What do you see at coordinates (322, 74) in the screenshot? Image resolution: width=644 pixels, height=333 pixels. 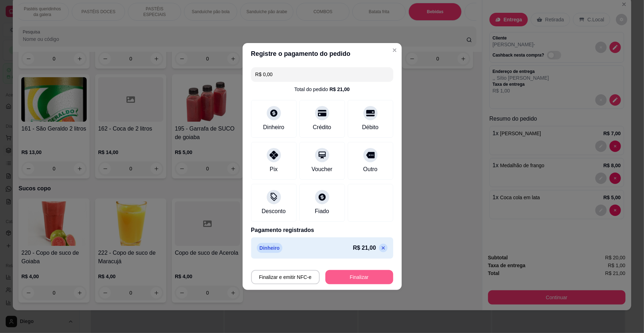 I see `input: Ex.: hambúrguer de cordeiro` at bounding box center [322, 74].